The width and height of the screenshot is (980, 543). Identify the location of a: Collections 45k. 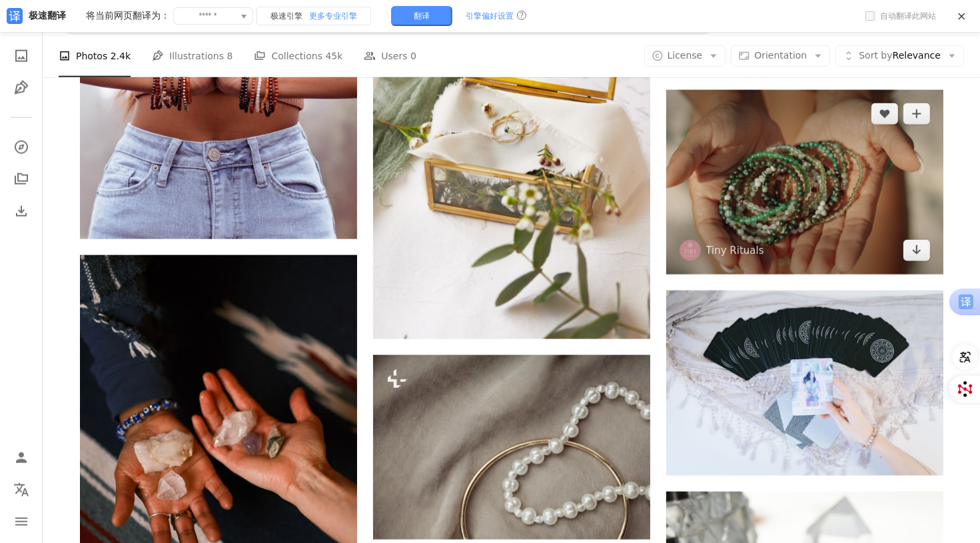
(298, 56).